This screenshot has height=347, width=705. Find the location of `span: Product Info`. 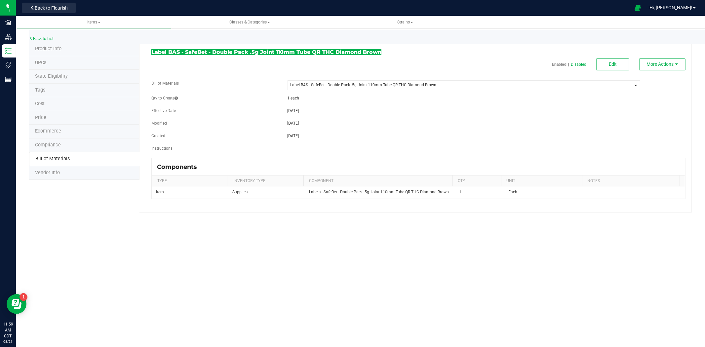

span: Product Info is located at coordinates (48, 49).